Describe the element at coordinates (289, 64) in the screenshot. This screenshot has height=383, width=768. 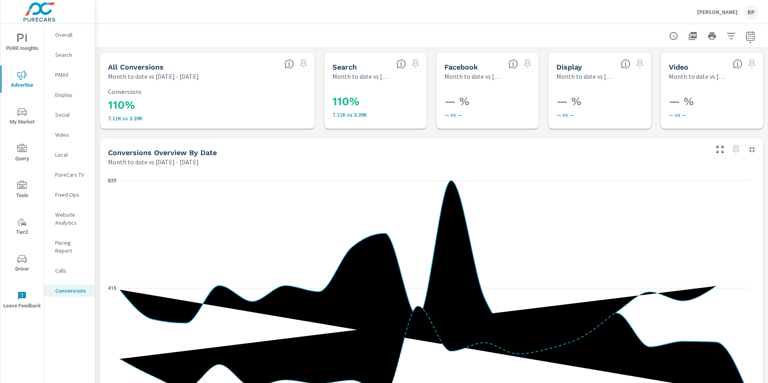
I see `span: All Conversions include Actions, Leads and Unmapped Conversions` at that location.